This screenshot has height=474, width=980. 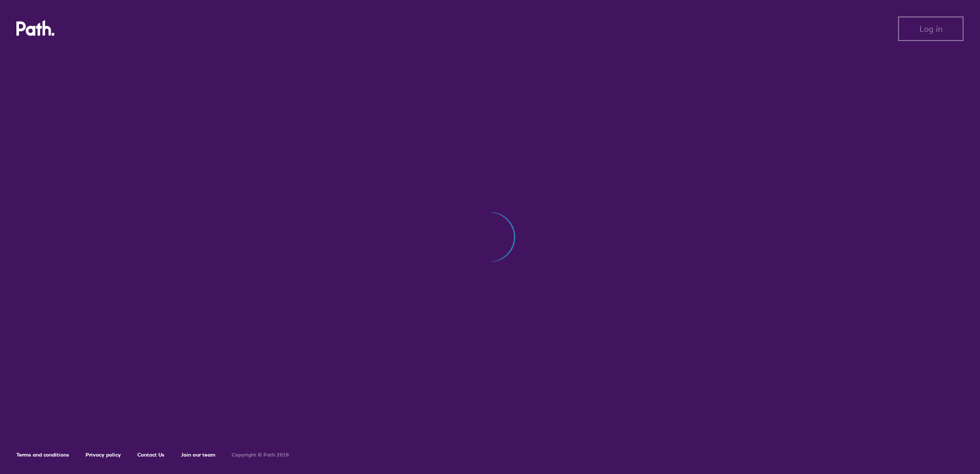 What do you see at coordinates (931, 29) in the screenshot?
I see `span: Log in` at bounding box center [931, 29].